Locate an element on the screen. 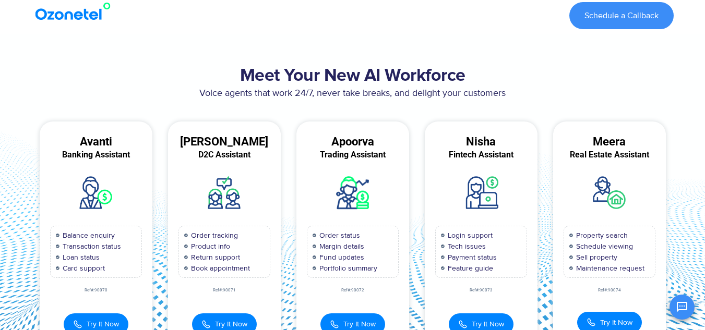 The height and width of the screenshot is (330, 705). span: Book appointment is located at coordinates (219, 268).